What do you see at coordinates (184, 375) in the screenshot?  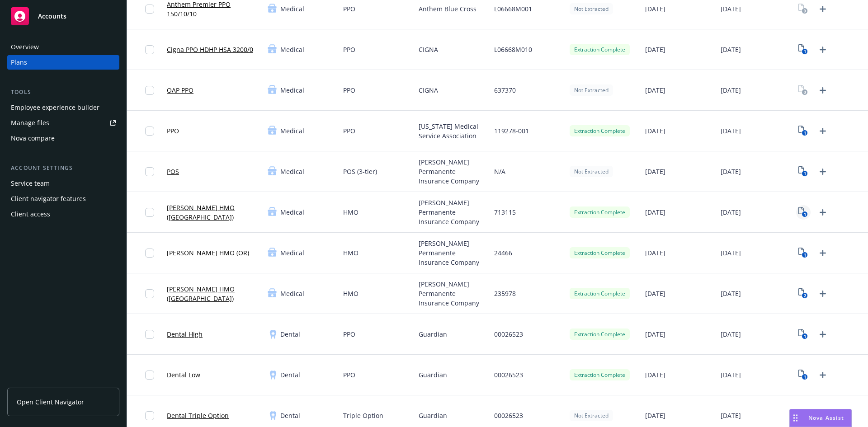 I see `a: Dental Low` at bounding box center [184, 375].